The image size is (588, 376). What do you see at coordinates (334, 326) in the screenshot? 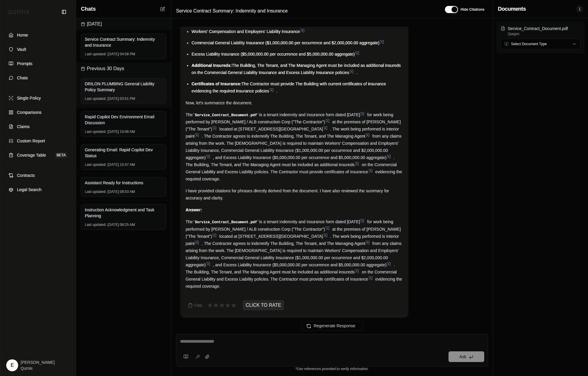
I see `span: Regenerate Response` at bounding box center [334, 326].